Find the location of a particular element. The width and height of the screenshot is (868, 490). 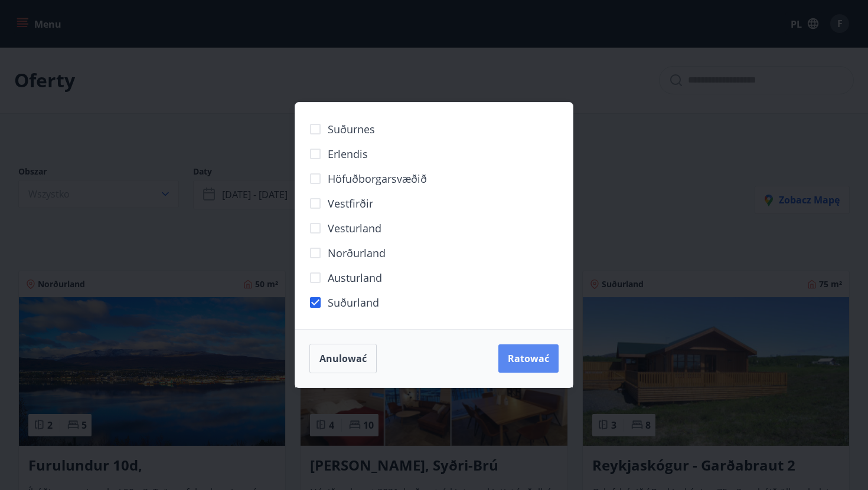

font: Suðurnes is located at coordinates (351, 130).